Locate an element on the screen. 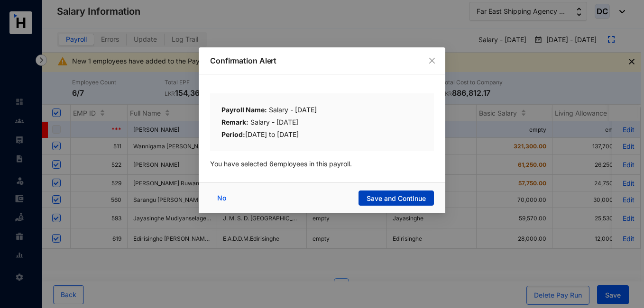 Image resolution: width=644 pixels, height=308 pixels. span: close is located at coordinates (432, 61).